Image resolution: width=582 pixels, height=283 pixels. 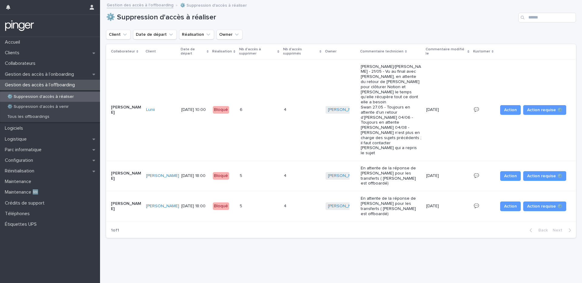 What do you see at coordinates (21, 63) in the screenshot?
I see `p: Collaborateurs` at bounding box center [21, 63].